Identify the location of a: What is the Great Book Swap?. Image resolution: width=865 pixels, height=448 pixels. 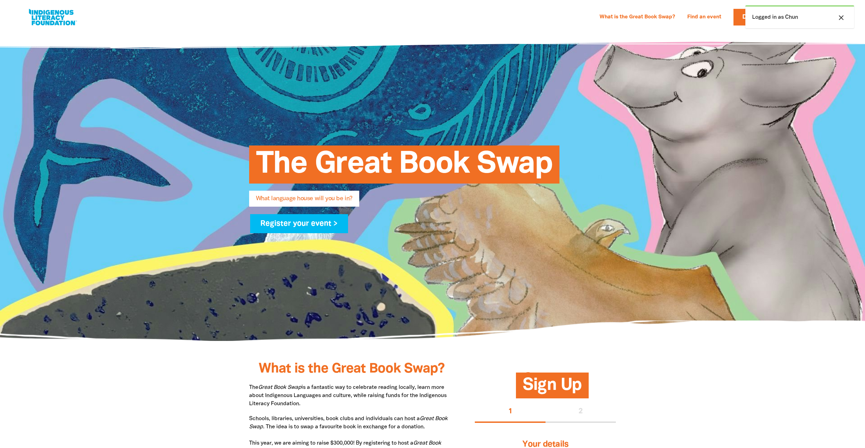
(637, 17).